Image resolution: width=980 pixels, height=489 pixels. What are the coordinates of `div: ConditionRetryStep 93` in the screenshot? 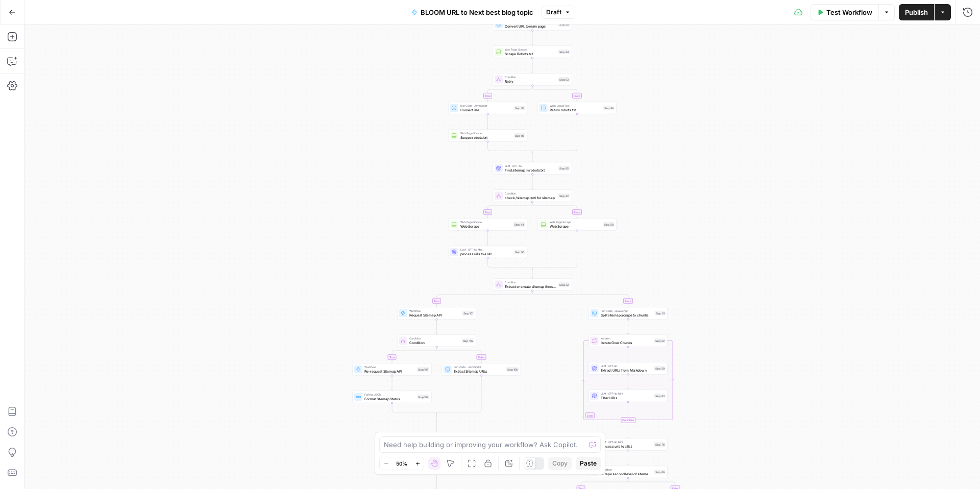 It's located at (532, 80).